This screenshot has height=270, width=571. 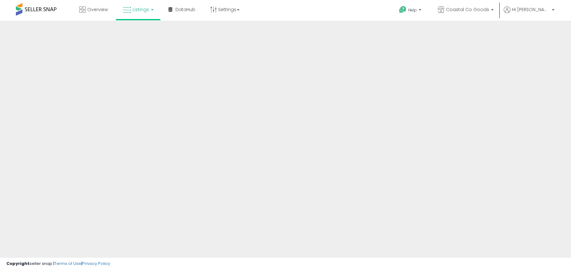 I want to click on span: Listings, so click(x=141, y=10).